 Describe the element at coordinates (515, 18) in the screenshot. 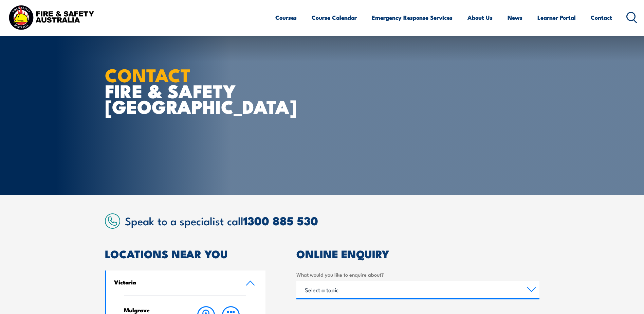

I see `a: News` at that location.